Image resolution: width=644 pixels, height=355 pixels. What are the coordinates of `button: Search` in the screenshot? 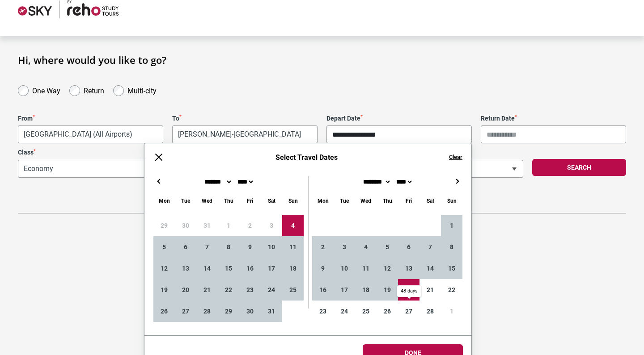 It's located at (578, 167).